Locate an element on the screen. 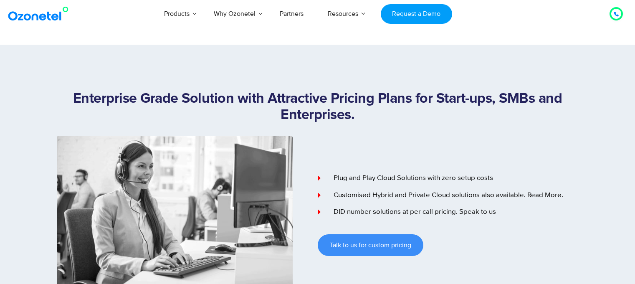  span: DID number solutions at per call pricing. Speak to us is located at coordinates (414, 212).